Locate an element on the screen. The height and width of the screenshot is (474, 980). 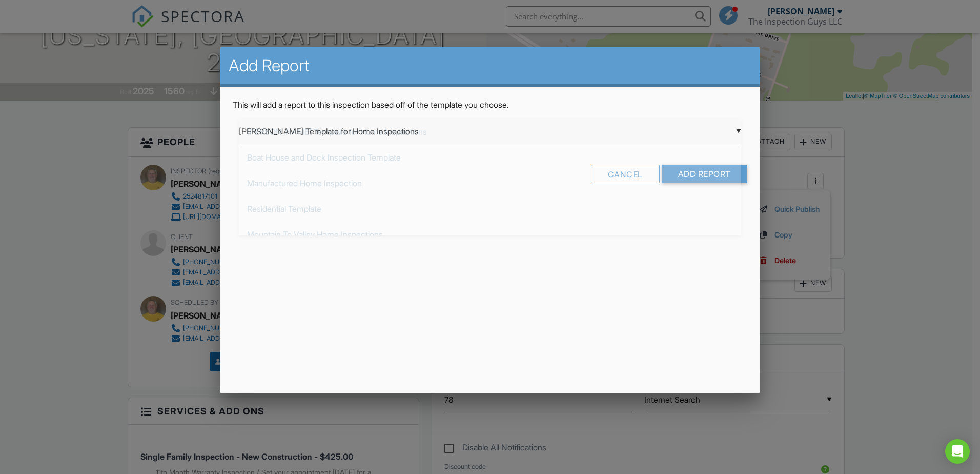
span: Manufactured Home Inspection is located at coordinates (490, 183).